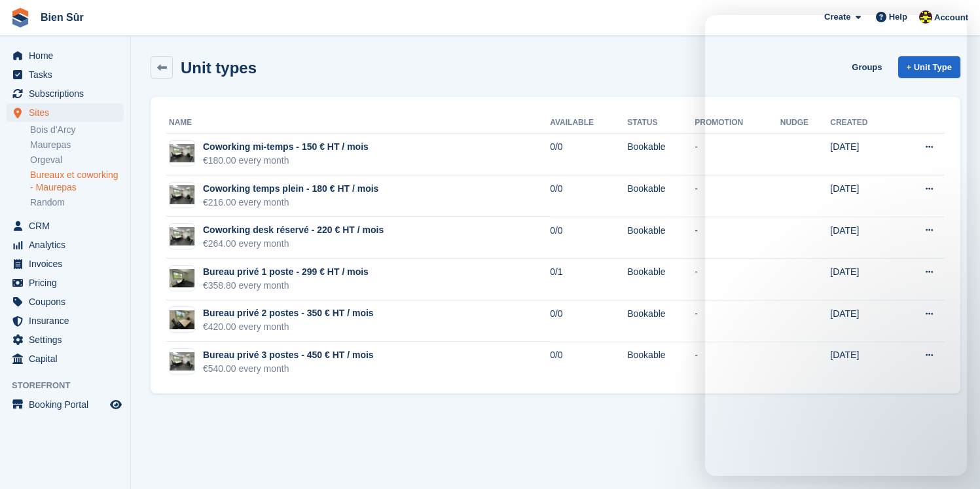  I want to click on th: Promotion, so click(737, 123).